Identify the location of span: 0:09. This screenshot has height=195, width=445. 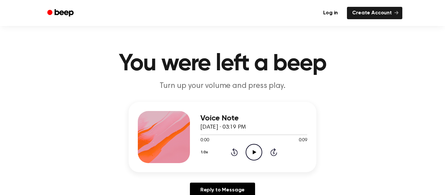
(303, 140).